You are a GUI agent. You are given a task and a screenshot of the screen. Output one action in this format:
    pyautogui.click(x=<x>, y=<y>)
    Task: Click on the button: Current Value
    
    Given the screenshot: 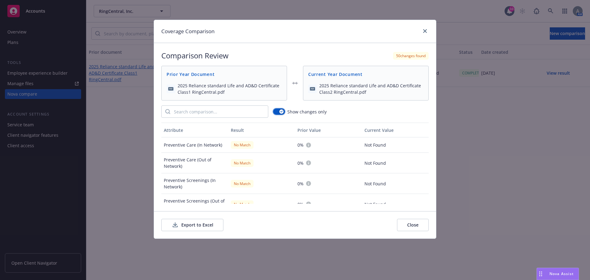 What is the action you would take?
    pyautogui.click(x=395, y=130)
    